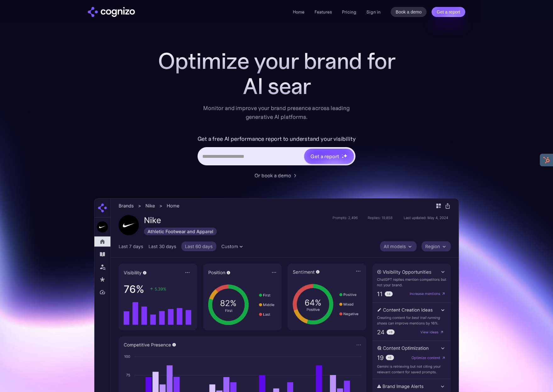  What do you see at coordinates (276, 139) in the screenshot?
I see `label: Get a free AI performance report to understand your visibility` at bounding box center [276, 139].